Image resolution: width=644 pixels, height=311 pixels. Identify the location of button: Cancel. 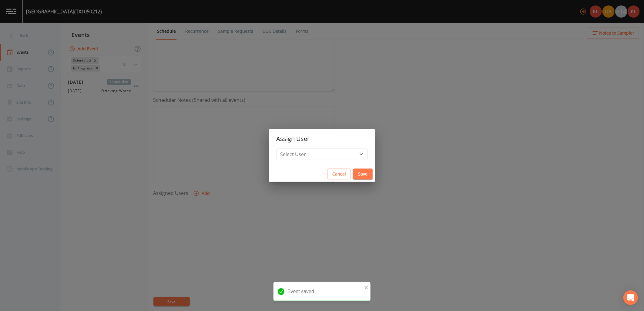
(339, 174).